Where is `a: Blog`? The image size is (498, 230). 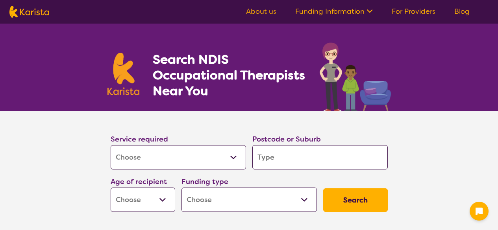
a: Blog is located at coordinates (462, 11).